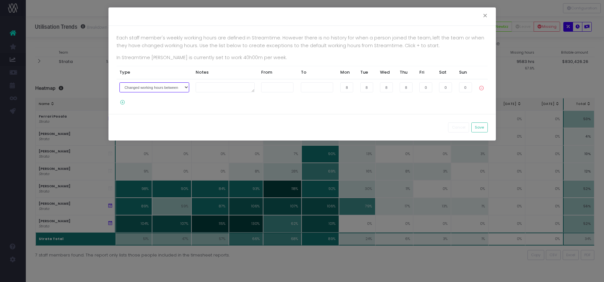 This screenshot has width=604, height=282. I want to click on th: Fri, so click(426, 72).